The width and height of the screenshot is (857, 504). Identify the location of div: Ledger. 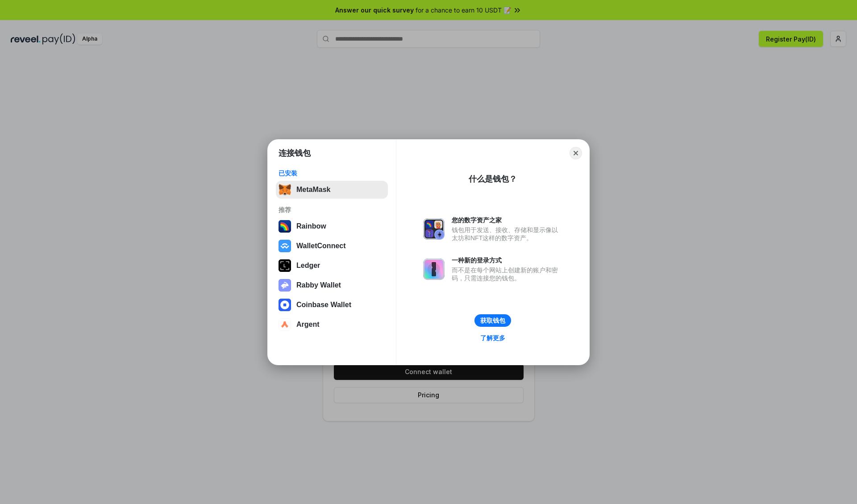
(308, 266).